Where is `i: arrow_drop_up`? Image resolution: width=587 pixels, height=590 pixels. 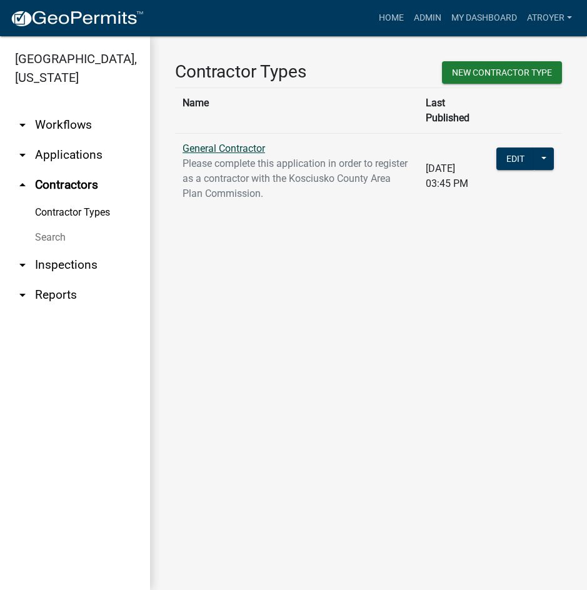 i: arrow_drop_up is located at coordinates (22, 185).